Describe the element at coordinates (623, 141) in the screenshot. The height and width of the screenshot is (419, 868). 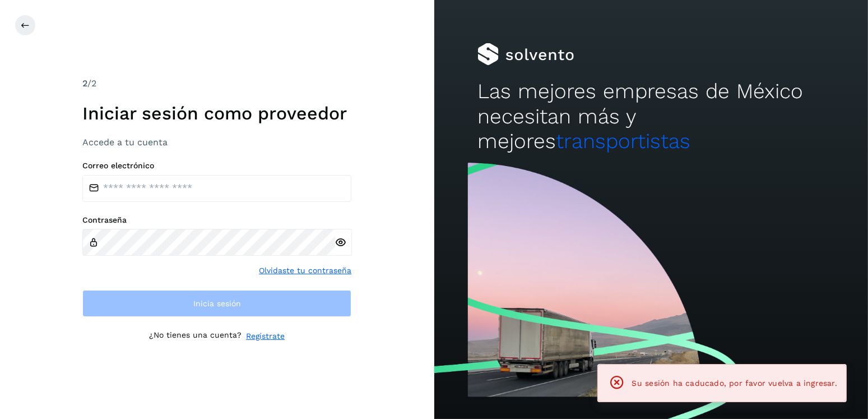
I see `span: transportistas` at that location.